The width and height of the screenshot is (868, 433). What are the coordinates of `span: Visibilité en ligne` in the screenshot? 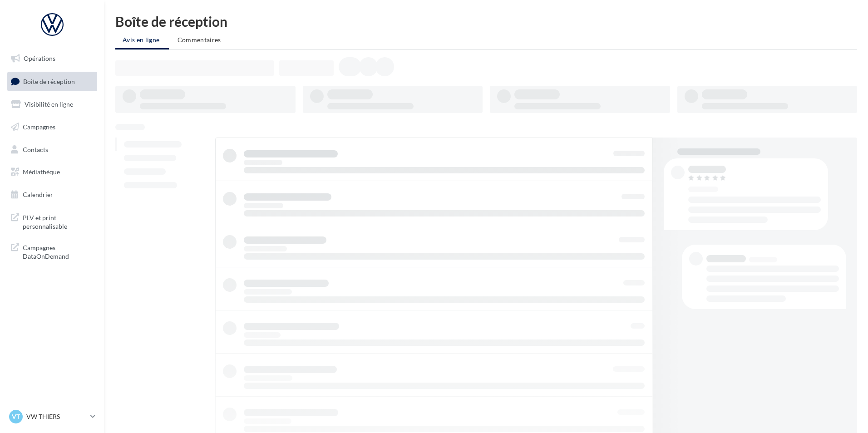 It's located at (49, 104).